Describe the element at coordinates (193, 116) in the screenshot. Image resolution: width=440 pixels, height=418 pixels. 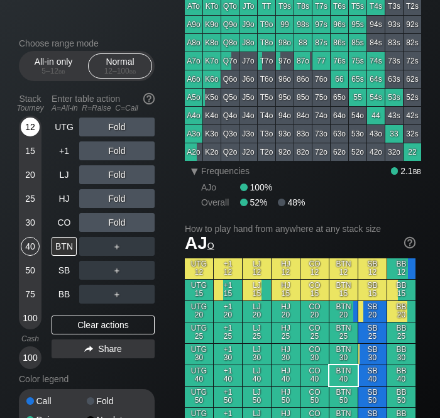
I see `div: A4o` at that location.